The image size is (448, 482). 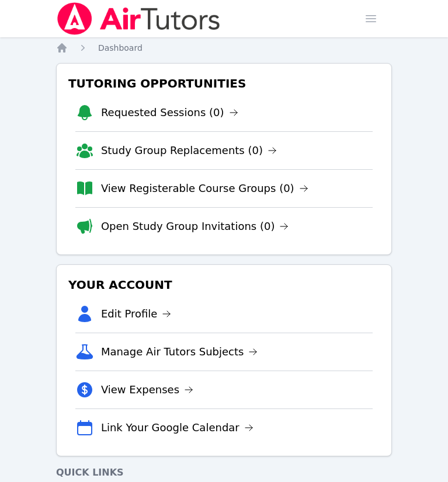 I want to click on img: Air Tutors, so click(x=139, y=19).